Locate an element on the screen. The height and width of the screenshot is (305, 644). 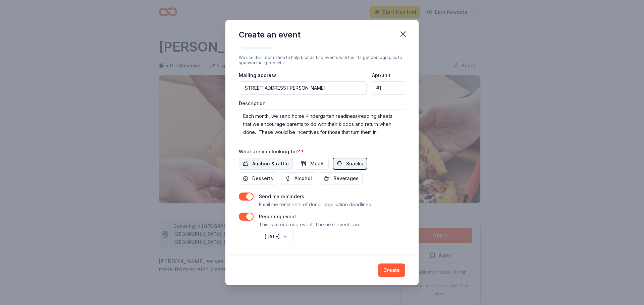
div: Create an event is located at coordinates (270, 35).